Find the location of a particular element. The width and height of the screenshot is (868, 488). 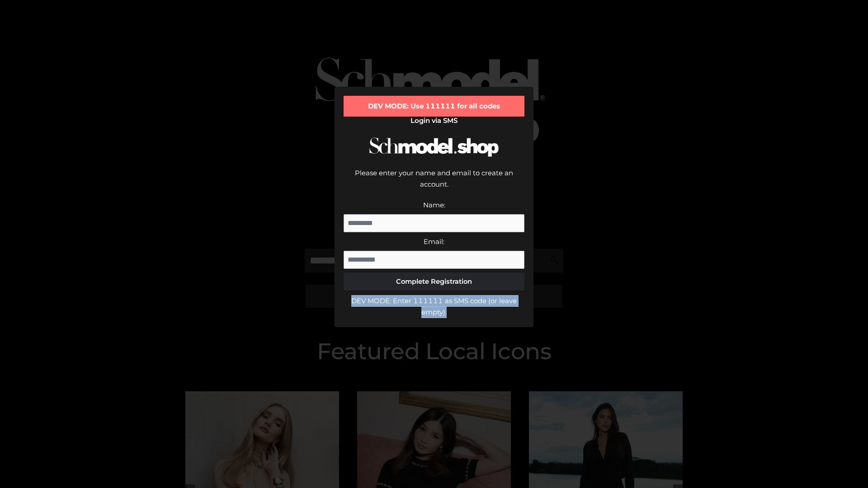

div: DEV MODE: Use 111111 for all codes is located at coordinates (434, 106).